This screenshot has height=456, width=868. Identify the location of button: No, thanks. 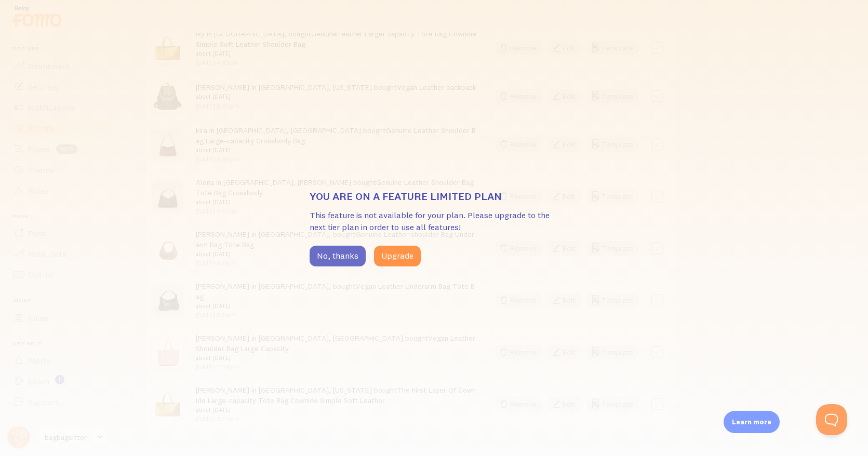
(337, 256).